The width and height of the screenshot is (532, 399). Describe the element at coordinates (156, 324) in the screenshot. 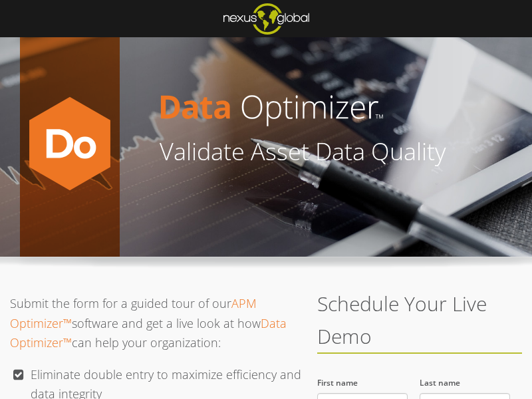

I see `p: Submit the form for a guided tour of our software and get a live look at how can help your organi...` at that location.